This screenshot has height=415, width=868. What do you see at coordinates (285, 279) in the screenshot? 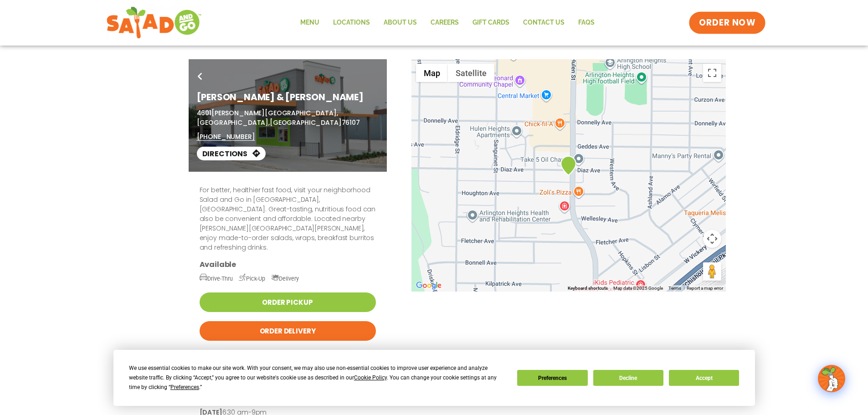
I see `span: Delivery` at bounding box center [285, 279].